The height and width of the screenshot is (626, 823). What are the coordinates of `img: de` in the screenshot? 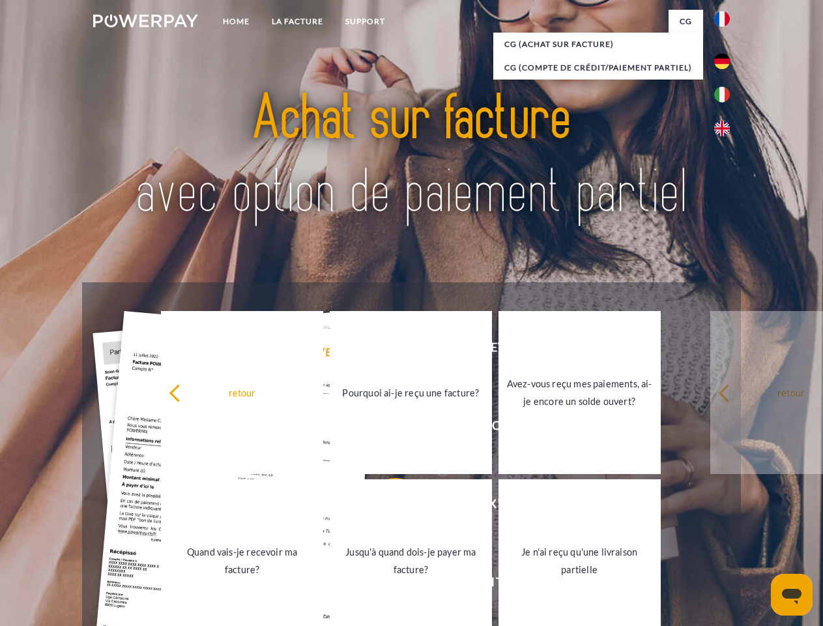 It's located at (722, 61).